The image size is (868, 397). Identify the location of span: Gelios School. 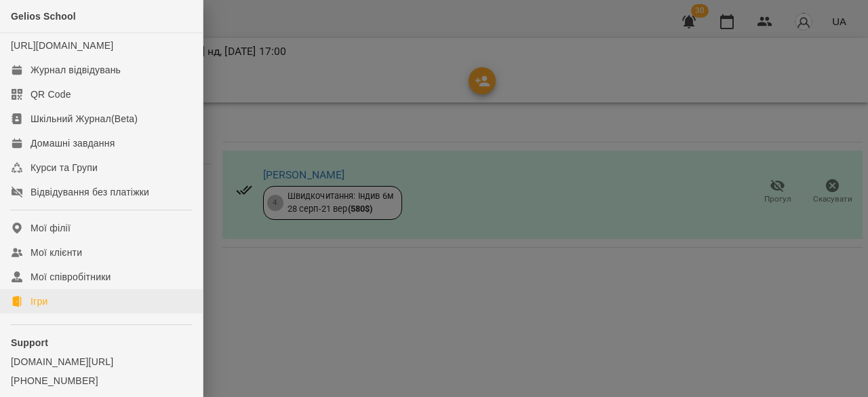
(44, 16).